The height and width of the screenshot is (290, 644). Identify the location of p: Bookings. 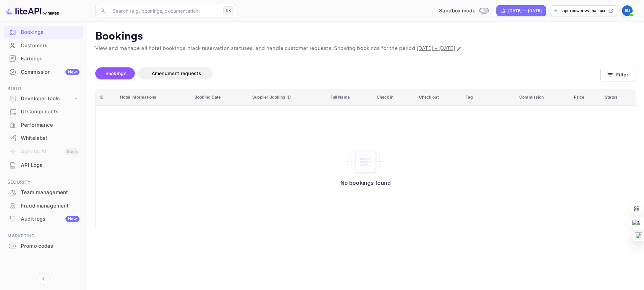
(366, 37).